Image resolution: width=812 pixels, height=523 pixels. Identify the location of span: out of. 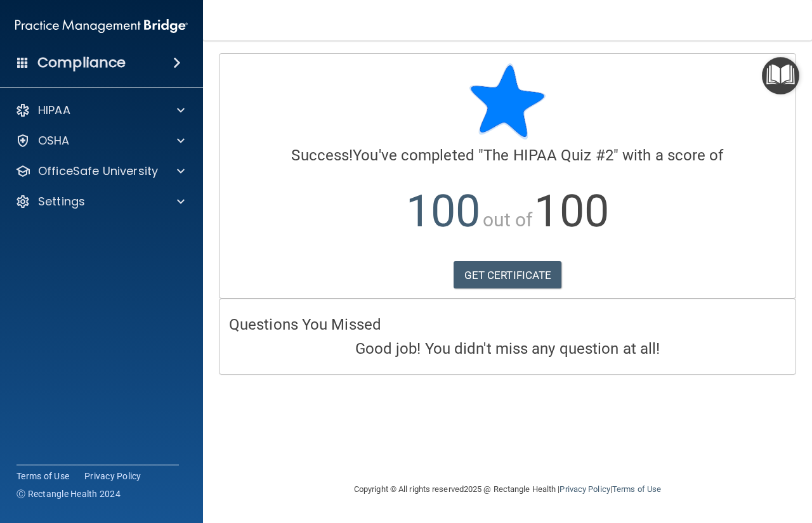
(507, 219).